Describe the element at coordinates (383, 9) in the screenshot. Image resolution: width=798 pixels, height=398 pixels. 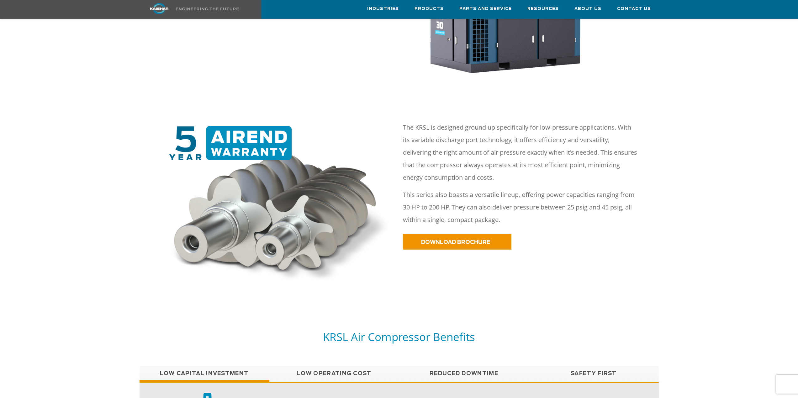
I see `span: Industries` at that location.